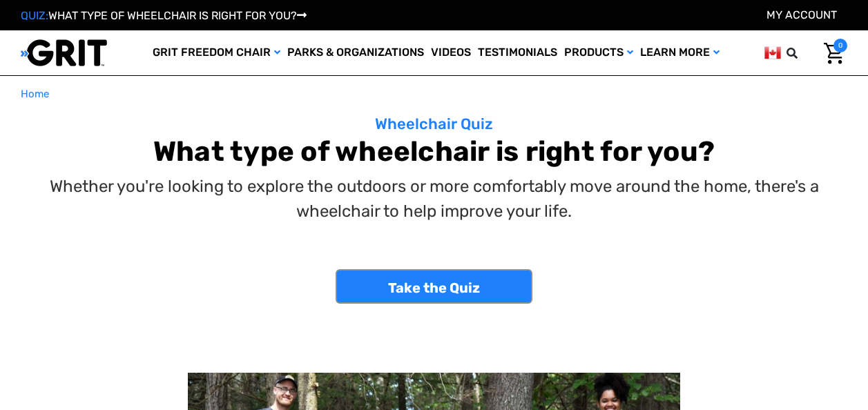 Image resolution: width=868 pixels, height=410 pixels. What do you see at coordinates (35, 15) in the screenshot?
I see `span: QUIZ:` at bounding box center [35, 15].